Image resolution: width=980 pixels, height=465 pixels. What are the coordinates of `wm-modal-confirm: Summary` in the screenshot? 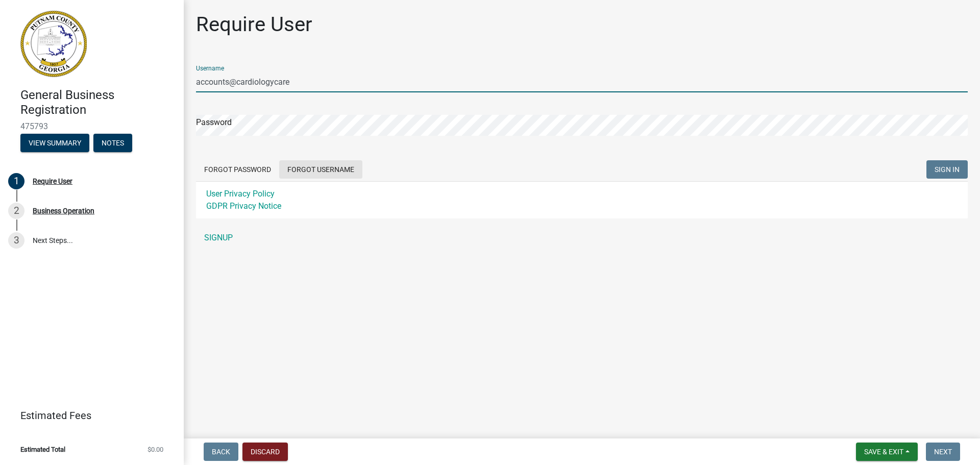 It's located at (54, 143).